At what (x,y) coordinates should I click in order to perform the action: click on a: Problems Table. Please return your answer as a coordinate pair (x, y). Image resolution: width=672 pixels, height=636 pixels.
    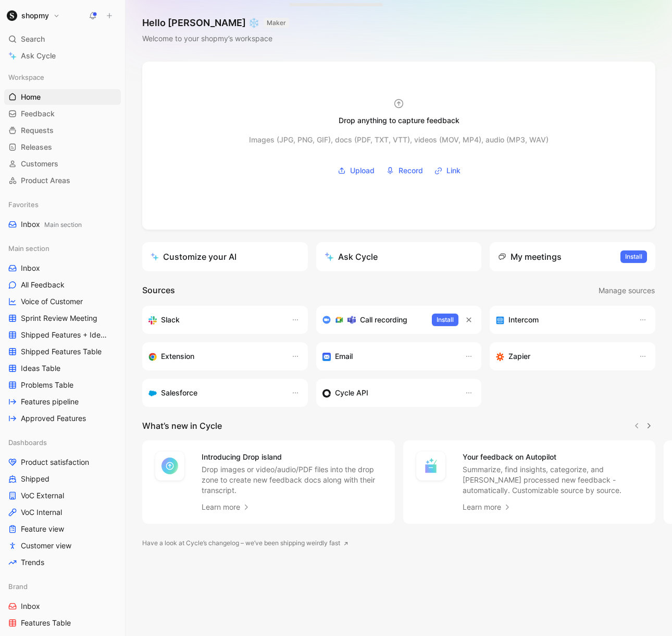
    Looking at the image, I should click on (63, 385).